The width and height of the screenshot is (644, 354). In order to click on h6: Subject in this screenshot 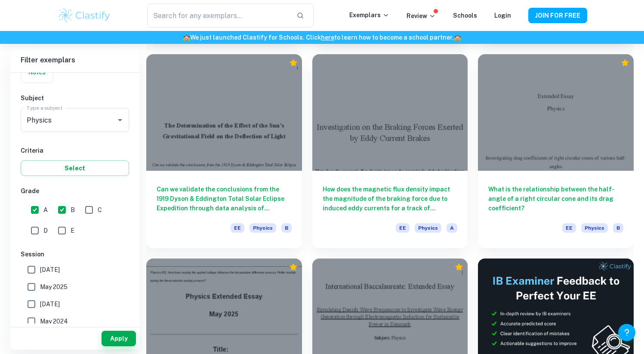, I will do `click(75, 98)`.